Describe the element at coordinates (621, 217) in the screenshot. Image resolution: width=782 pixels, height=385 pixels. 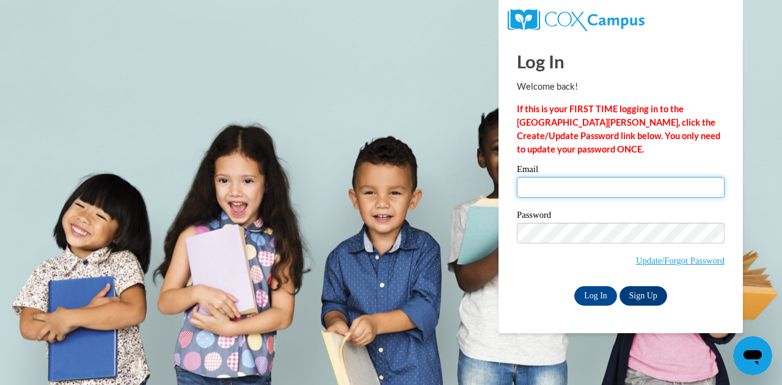
I see `label: Password` at that location.